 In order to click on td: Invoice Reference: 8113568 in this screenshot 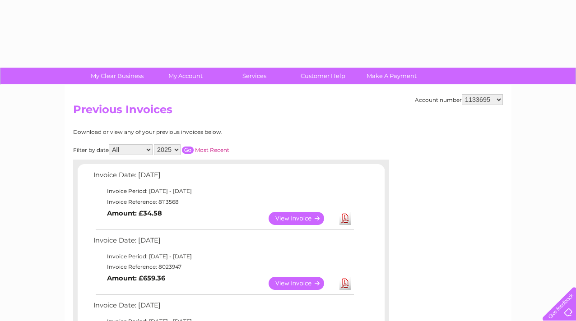, I will do `click(223, 202)`.